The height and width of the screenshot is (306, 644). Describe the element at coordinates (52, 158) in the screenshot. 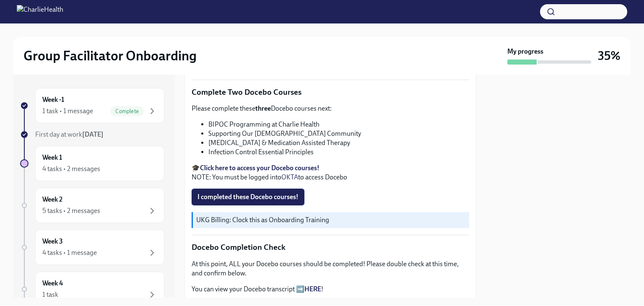

I see `h6: Week 1` at that location.